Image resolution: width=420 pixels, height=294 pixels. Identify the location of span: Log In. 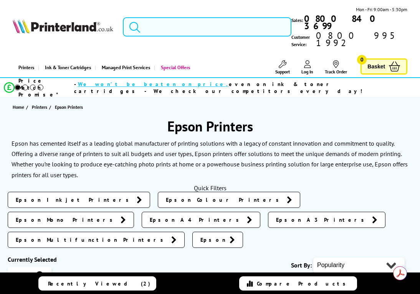
(307, 71).